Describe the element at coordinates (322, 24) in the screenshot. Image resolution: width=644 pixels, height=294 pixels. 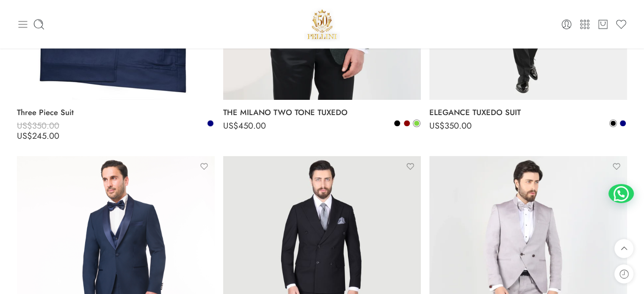
I see `a: Pellini -` at that location.